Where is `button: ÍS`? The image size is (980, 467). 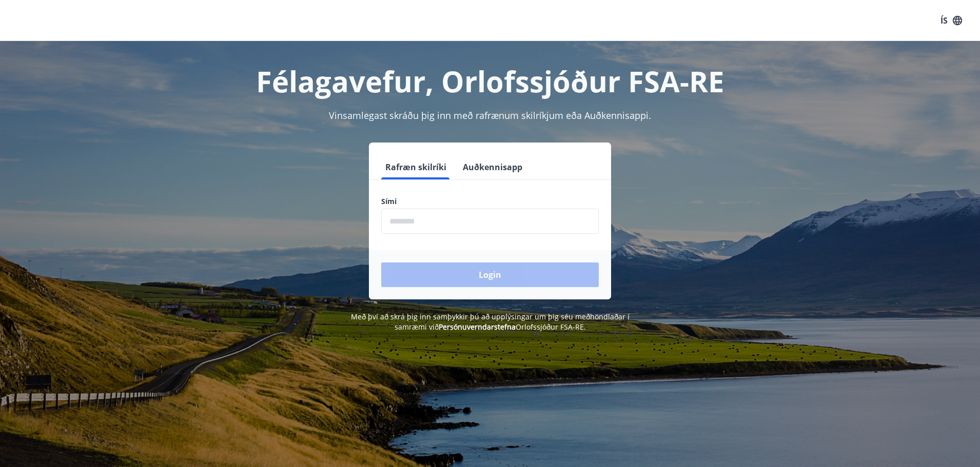 button: ÍS is located at coordinates (951, 20).